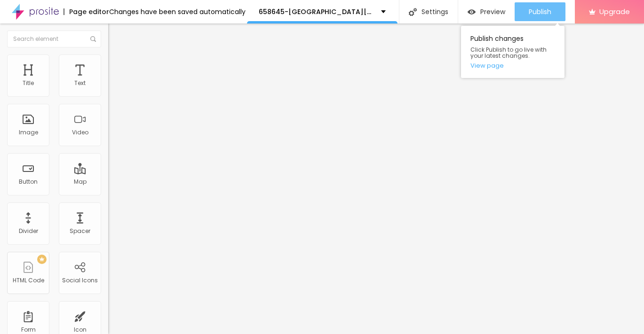  Describe the element at coordinates (80, 132) in the screenshot. I see `div: Video` at that location.